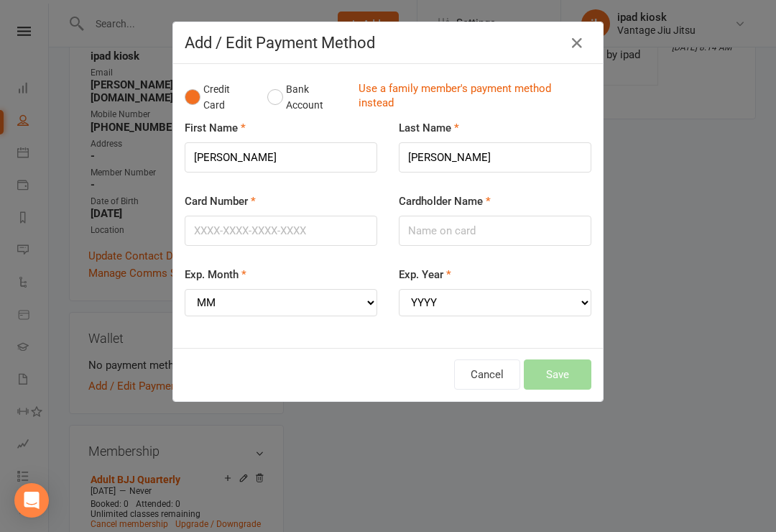 This screenshot has width=776, height=532. I want to click on label: Exp. Year, so click(425, 274).